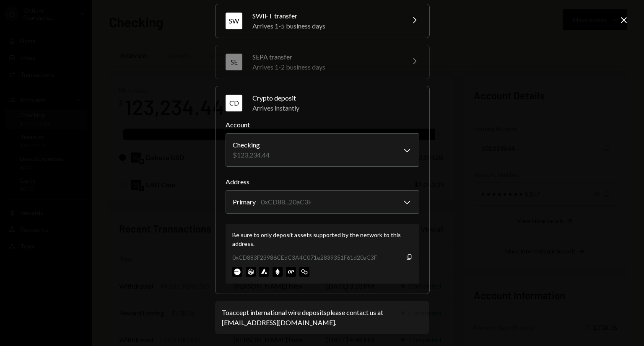  What do you see at coordinates (325, 26) in the screenshot?
I see `div: Arrives 1-5 business days` at bounding box center [325, 26].